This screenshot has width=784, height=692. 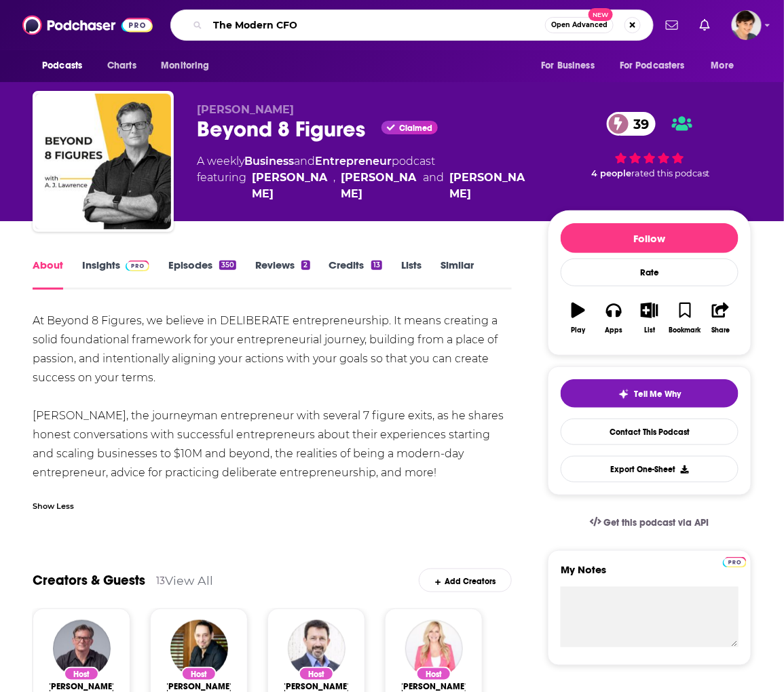 What do you see at coordinates (650, 469) in the screenshot?
I see `button: Export One-Sheet` at bounding box center [650, 469].